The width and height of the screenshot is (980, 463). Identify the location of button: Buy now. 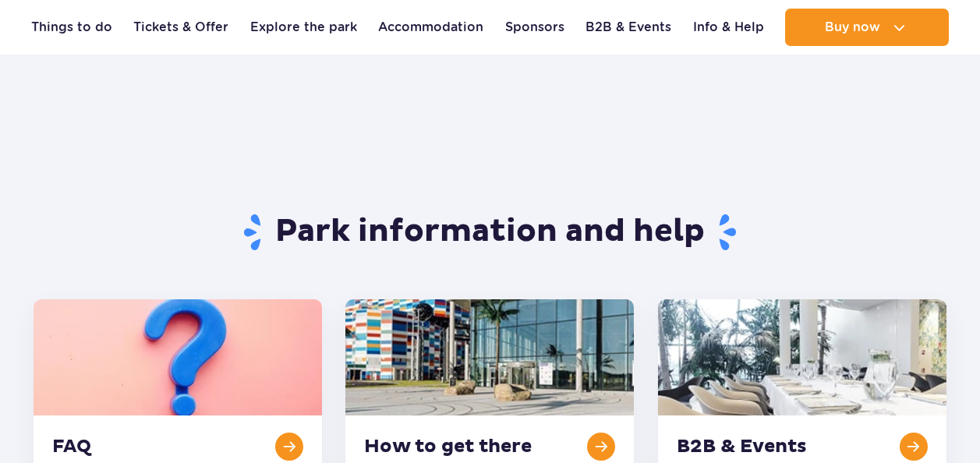
(867, 27).